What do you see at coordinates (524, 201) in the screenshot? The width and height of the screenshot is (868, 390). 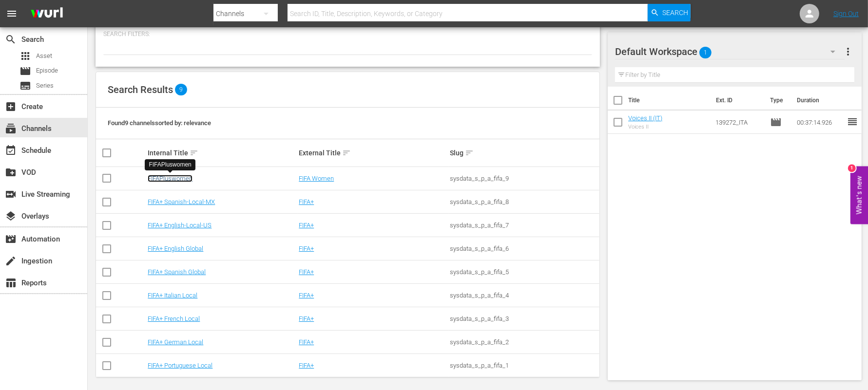 I see `div: sysdata_s_p_a_fifa_8` at bounding box center [524, 201].